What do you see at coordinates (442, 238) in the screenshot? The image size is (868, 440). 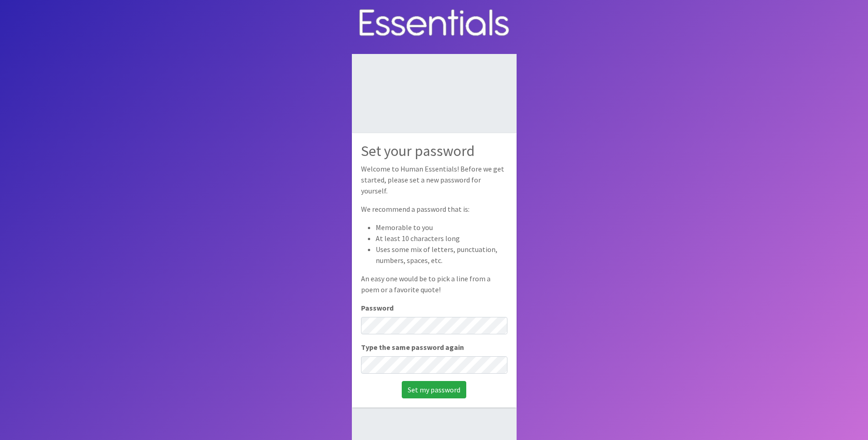 I see `li: At least 10 characters long` at bounding box center [442, 238].